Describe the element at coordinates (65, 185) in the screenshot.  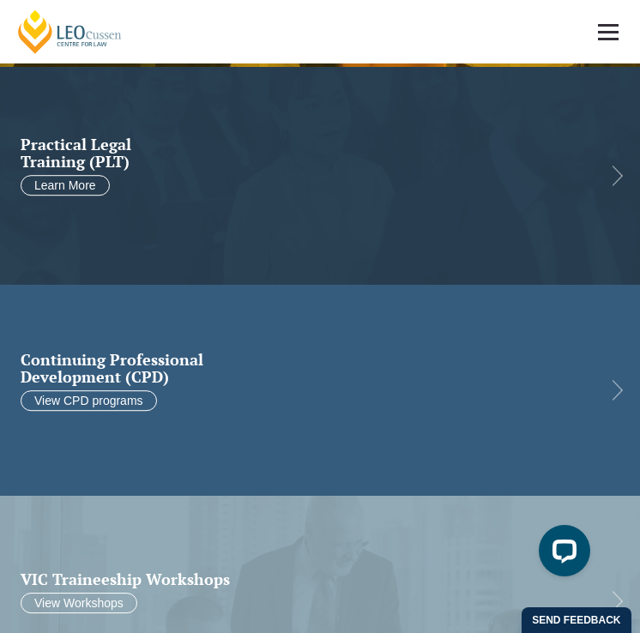
I see `a: Learn More` at that location.